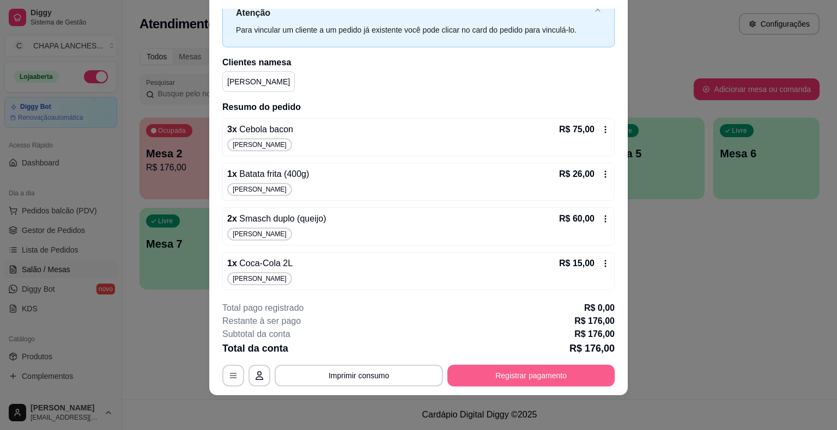 The height and width of the screenshot is (430, 837). Describe the element at coordinates (261, 321) in the screenshot. I see `p: Restante à ser pago` at that location.